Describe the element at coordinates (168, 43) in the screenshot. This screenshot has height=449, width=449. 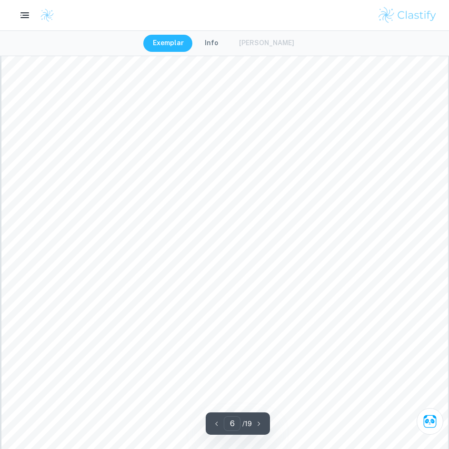
I see `button: Exemplar` at that location.